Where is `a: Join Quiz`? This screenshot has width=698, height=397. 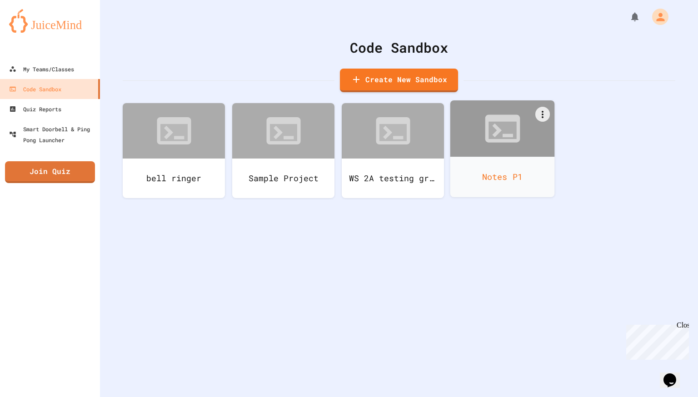
a: Join Quiz is located at coordinates (50, 172).